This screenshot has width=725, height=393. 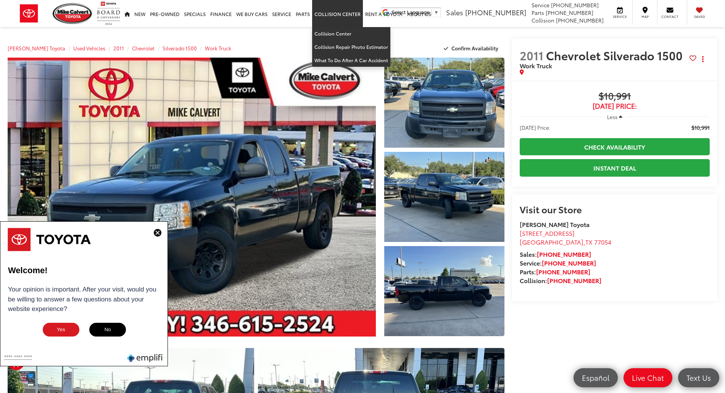 I want to click on span: Text Us, so click(x=699, y=378).